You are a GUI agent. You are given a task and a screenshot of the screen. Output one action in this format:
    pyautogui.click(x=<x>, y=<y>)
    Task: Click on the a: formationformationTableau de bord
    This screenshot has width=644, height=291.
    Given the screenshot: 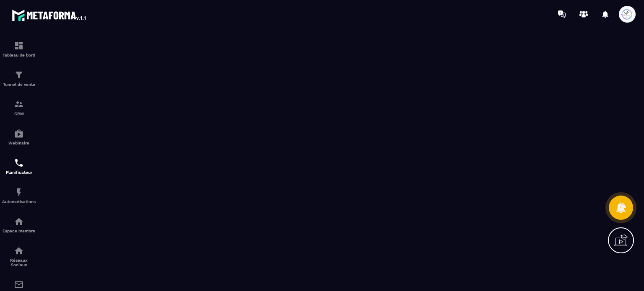 What is the action you would take?
    pyautogui.click(x=19, y=49)
    